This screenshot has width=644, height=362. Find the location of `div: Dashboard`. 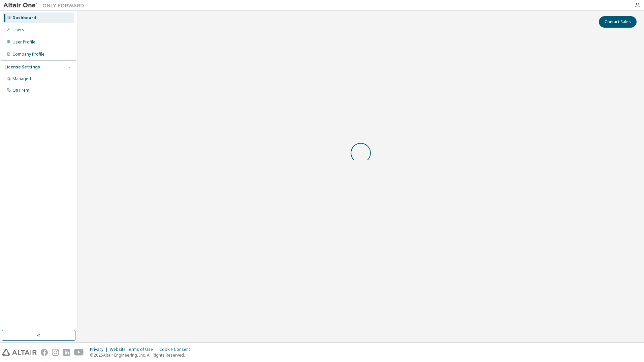

div: Dashboard is located at coordinates (24, 18).